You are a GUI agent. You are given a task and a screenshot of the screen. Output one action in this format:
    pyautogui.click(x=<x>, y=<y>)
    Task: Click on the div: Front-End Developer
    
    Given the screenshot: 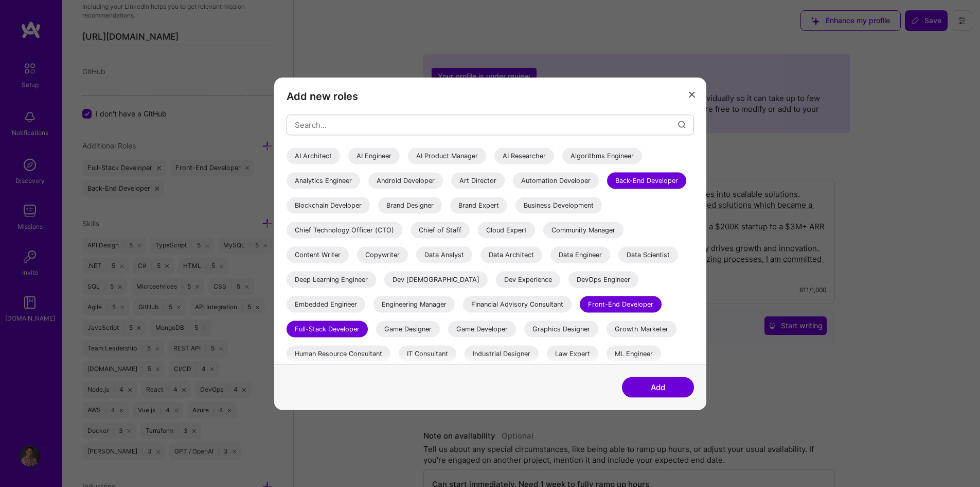 What is the action you would take?
    pyautogui.click(x=621, y=304)
    